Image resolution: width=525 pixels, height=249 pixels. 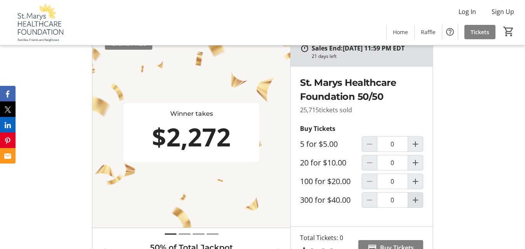 I want to click on strong: Buy Tickets, so click(x=318, y=129).